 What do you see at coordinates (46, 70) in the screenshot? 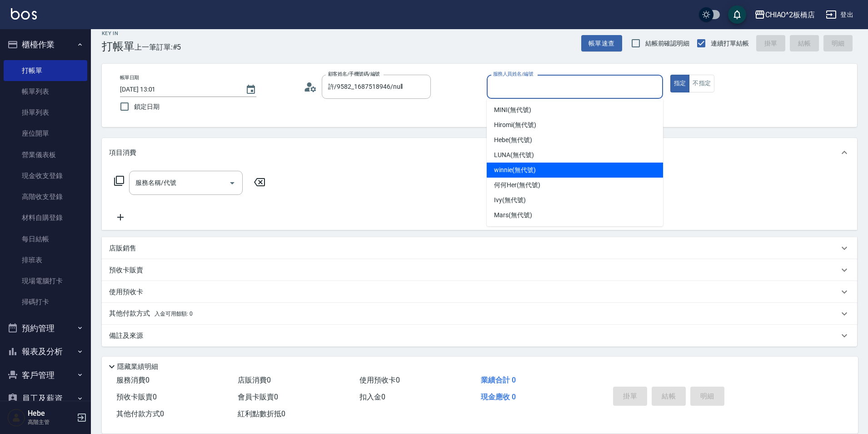
I see `a: 打帳單` at bounding box center [46, 70].